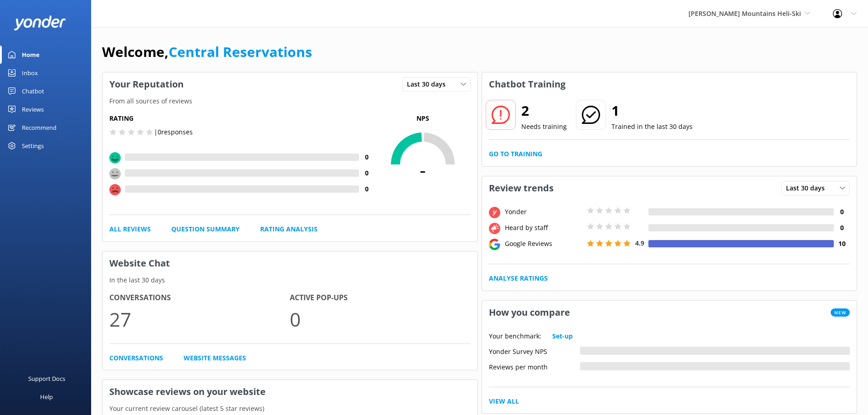 This screenshot has height=415, width=868. What do you see at coordinates (206, 229) in the screenshot?
I see `a: Question Summary` at bounding box center [206, 229].